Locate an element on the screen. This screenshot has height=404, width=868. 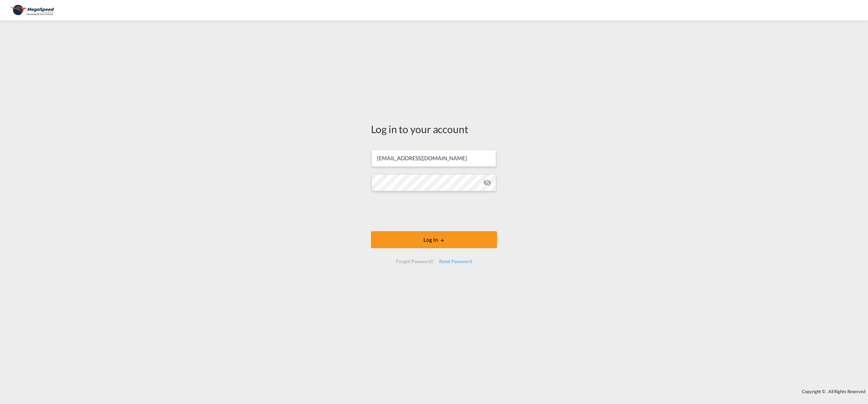
div: Reset Password is located at coordinates (455, 261).